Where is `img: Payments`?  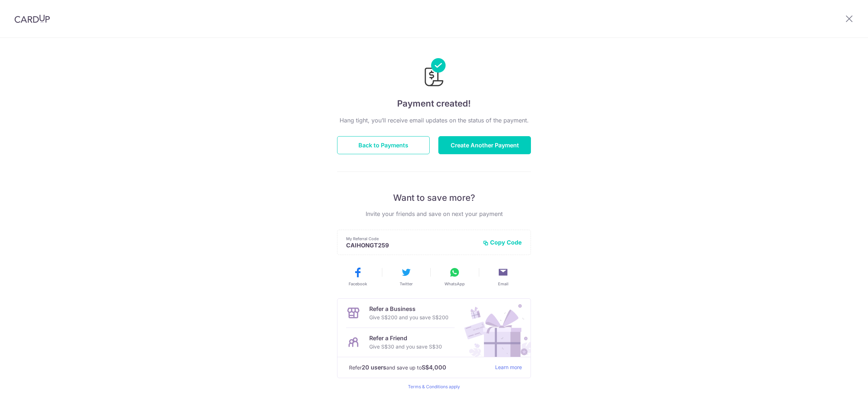
img: Payments is located at coordinates (434, 73).